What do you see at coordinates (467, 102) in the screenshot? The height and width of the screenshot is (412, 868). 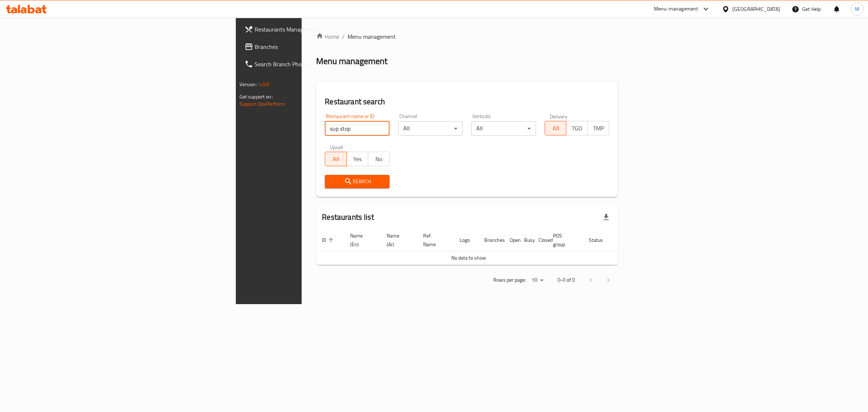 I see `h2: Restaurant search` at bounding box center [467, 102].